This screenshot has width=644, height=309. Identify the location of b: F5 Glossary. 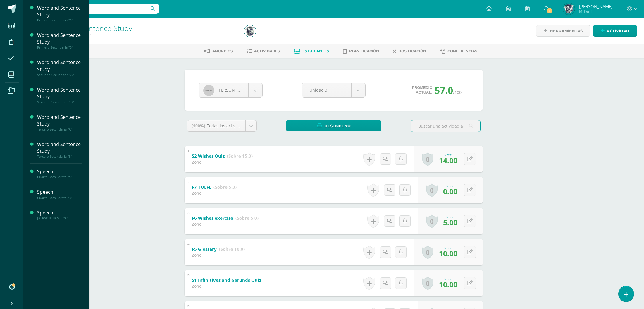
(204, 249).